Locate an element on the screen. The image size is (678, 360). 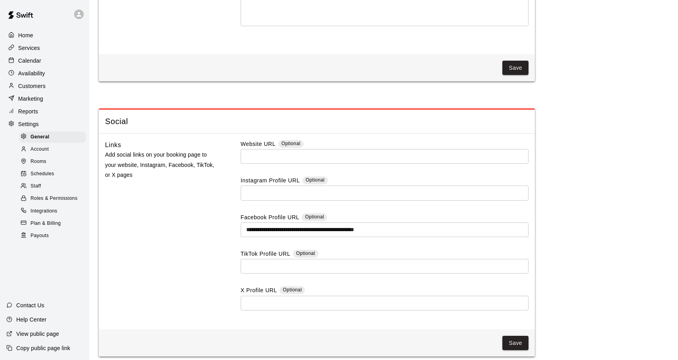
p: Reports is located at coordinates (28, 111).